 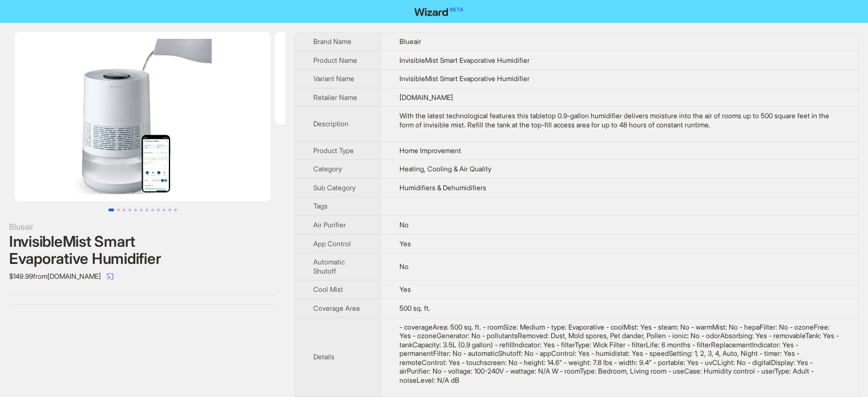 What do you see at coordinates (335, 60) in the screenshot?
I see `span: Product Name` at bounding box center [335, 60].